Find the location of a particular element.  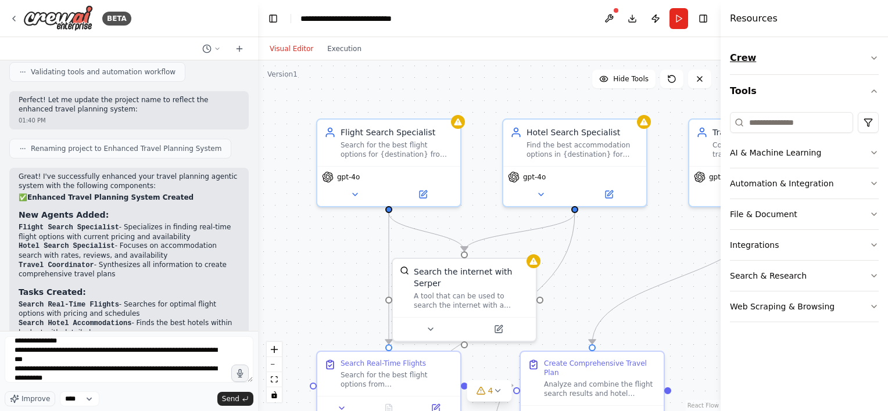

button: Automation & Integration is located at coordinates (804, 184).